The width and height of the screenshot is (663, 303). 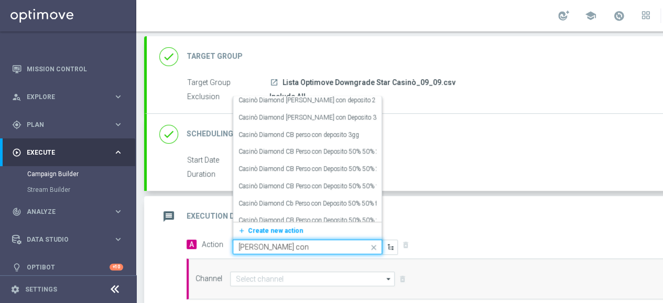 What do you see at coordinates (41, 289) in the screenshot?
I see `a: Settings` at bounding box center [41, 289].